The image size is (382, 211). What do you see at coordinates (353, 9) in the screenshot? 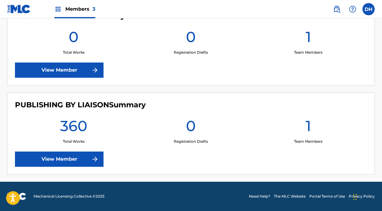
I see `div: Help` at bounding box center [353, 9].